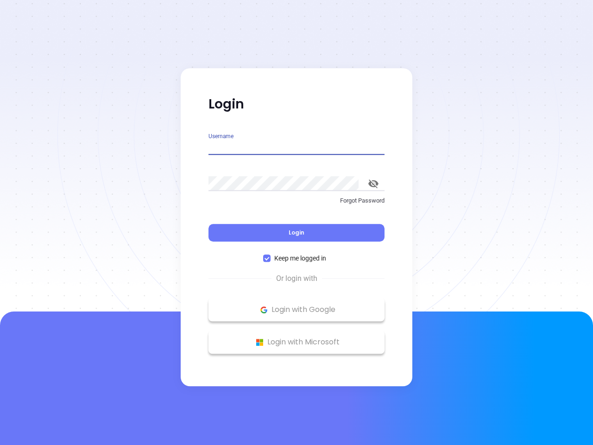 The width and height of the screenshot is (593, 445). What do you see at coordinates (297, 310) in the screenshot?
I see `button: Google Logo Login with Google` at bounding box center [297, 310].